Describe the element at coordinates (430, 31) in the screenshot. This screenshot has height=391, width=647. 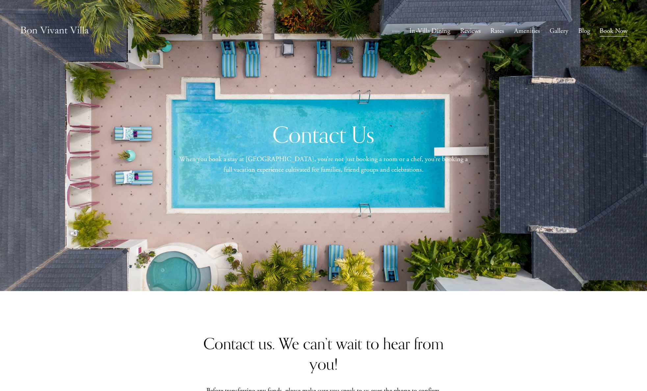
I see `a: In-Villa Dining` at that location.